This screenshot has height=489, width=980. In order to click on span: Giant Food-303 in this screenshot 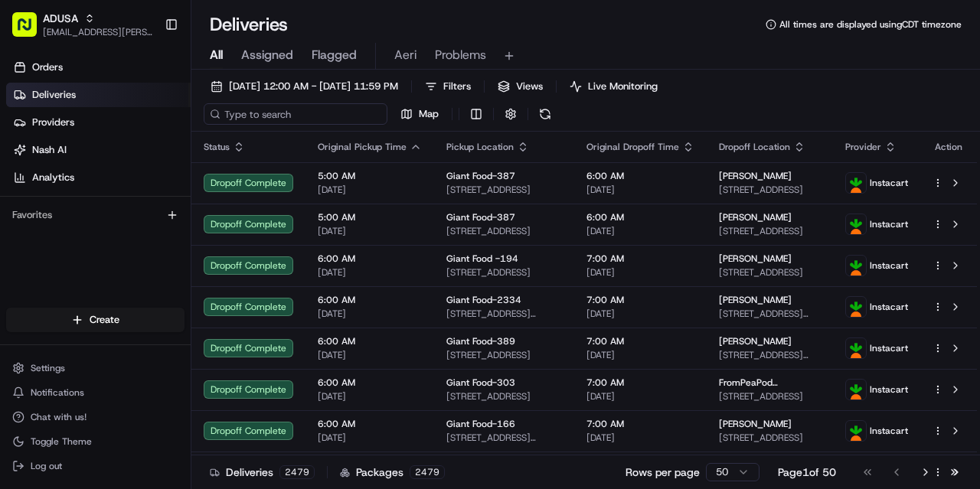, I will do `click(481, 383)`.